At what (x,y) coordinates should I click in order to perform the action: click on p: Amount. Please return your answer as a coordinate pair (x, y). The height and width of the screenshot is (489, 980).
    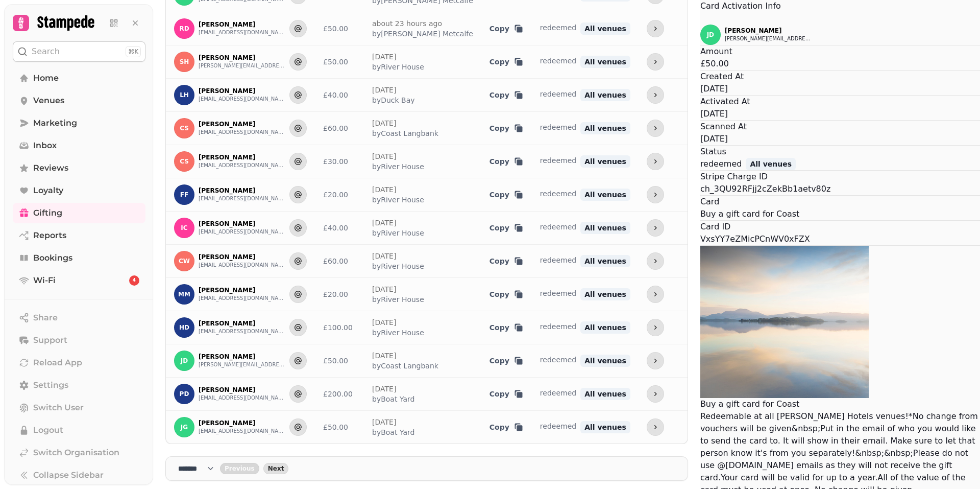
    Looking at the image, I should click on (841, 51).